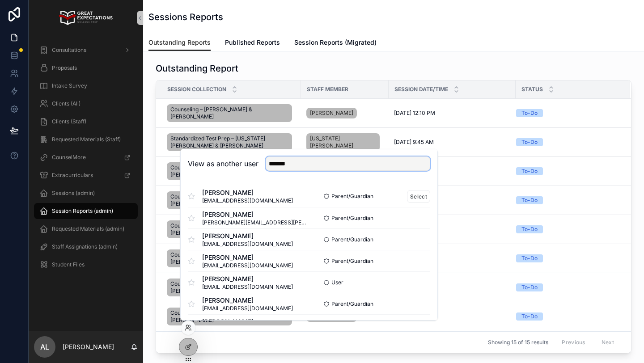 Image resolution: width=644 pixels, height=363 pixels. Describe the element at coordinates (86, 139) in the screenshot. I see `span: Requested Materials (Staff)` at that location.